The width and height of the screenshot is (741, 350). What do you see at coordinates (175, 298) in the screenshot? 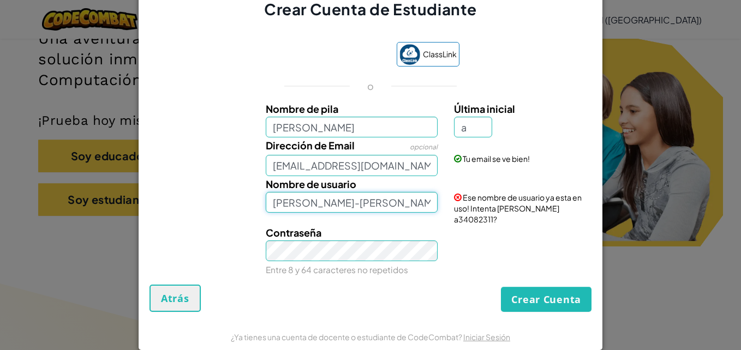
I see `span: Atrás` at bounding box center [175, 298].